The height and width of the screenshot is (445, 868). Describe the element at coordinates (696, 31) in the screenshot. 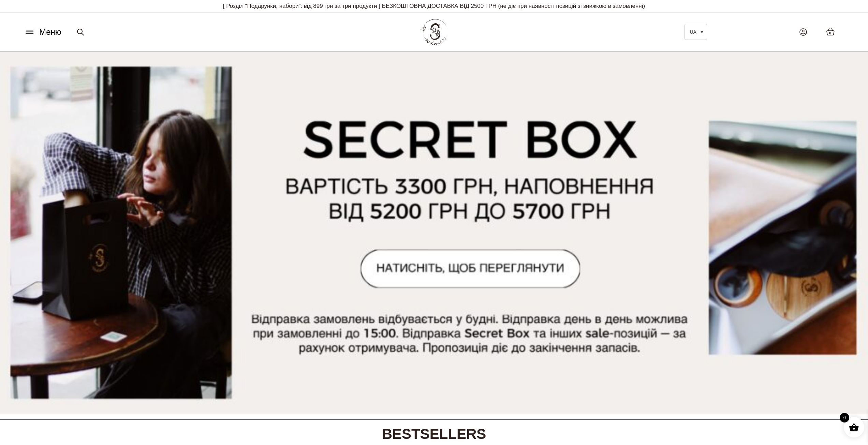

I see `a: UA` at that location.